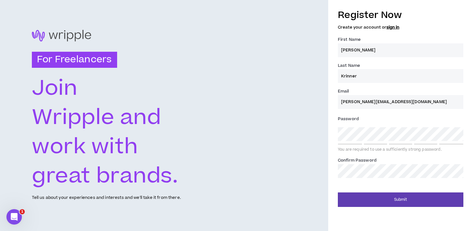 Image resolution: width=473 pixels, height=231 pixels. What do you see at coordinates (401, 102) in the screenshot?
I see `input: Enter Email` at bounding box center [401, 102].